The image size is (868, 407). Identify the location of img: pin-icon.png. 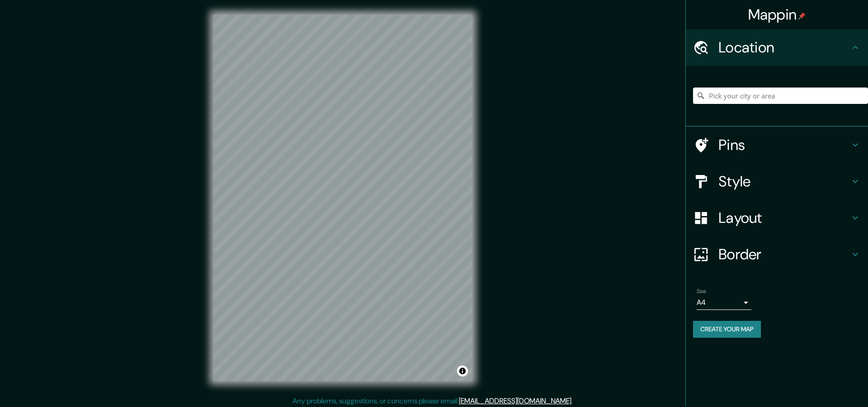
(802, 16).